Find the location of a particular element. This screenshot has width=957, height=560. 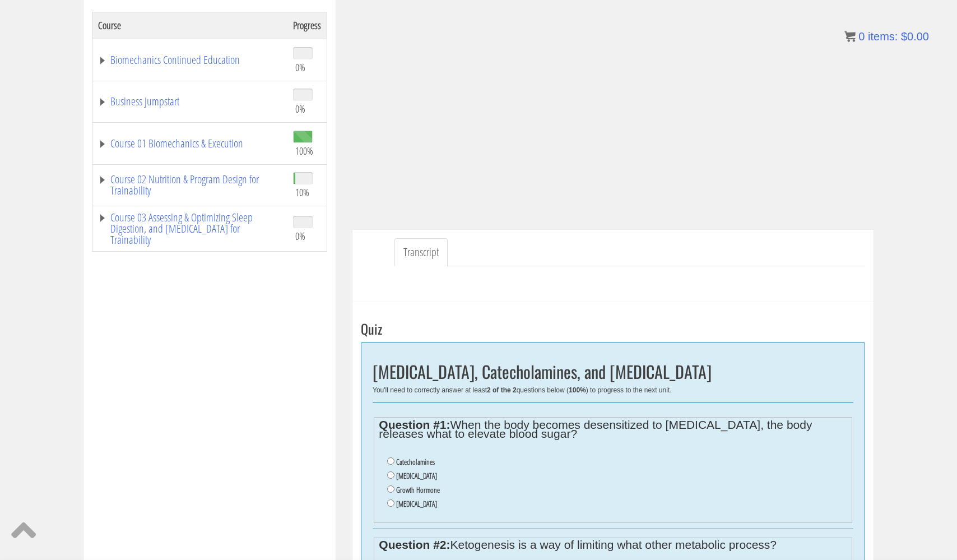

a: Biomechanics Continued Education is located at coordinates (190, 60).